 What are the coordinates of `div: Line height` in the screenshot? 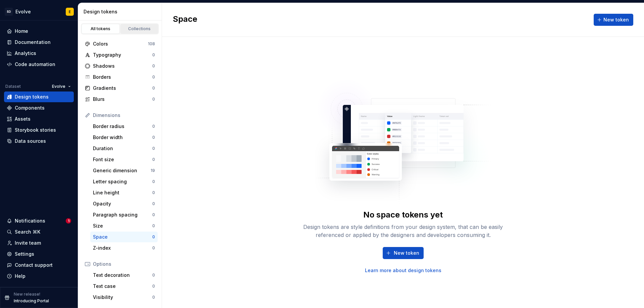 It's located at (122, 193).